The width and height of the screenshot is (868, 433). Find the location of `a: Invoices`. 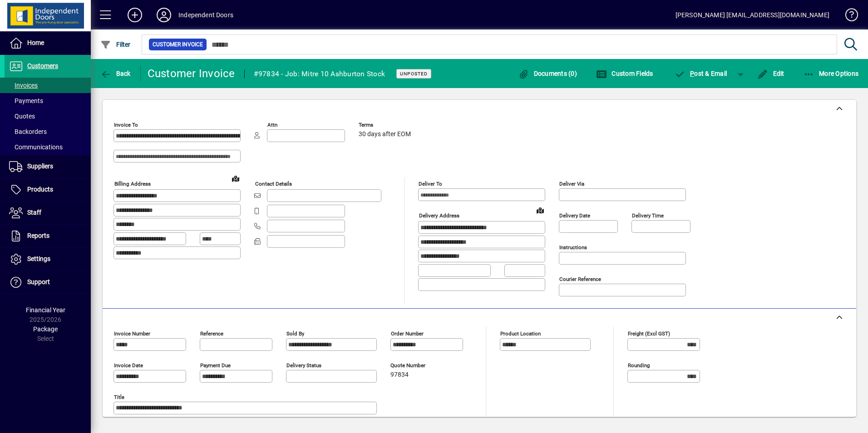

a: Invoices is located at coordinates (48, 86).